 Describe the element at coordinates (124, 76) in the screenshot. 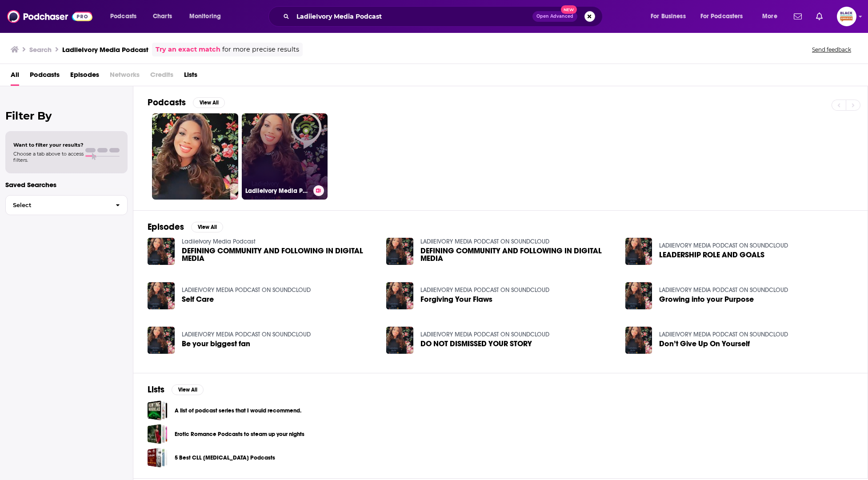

I see `span: Networks` at that location.